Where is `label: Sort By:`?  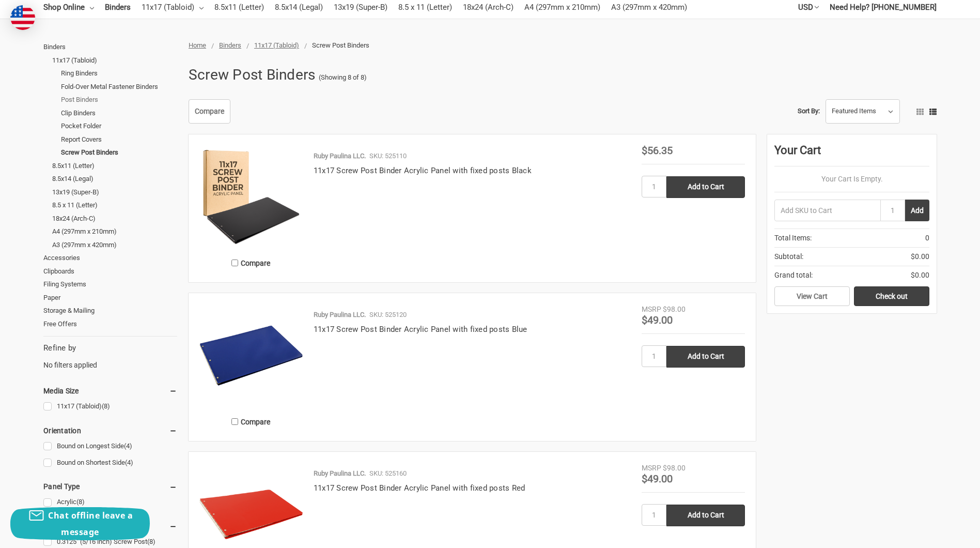
label: Sort By: is located at coordinates (808, 111).